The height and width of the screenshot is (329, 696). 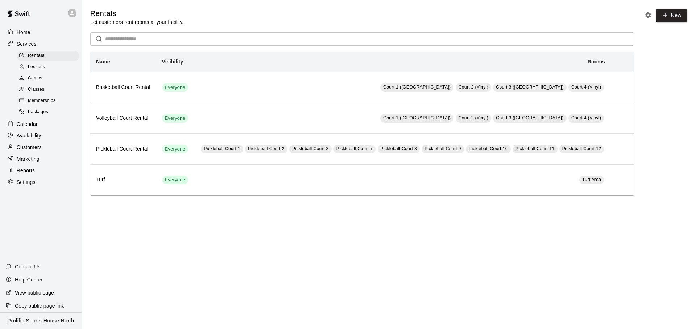 I want to click on div: Home, so click(x=41, y=32).